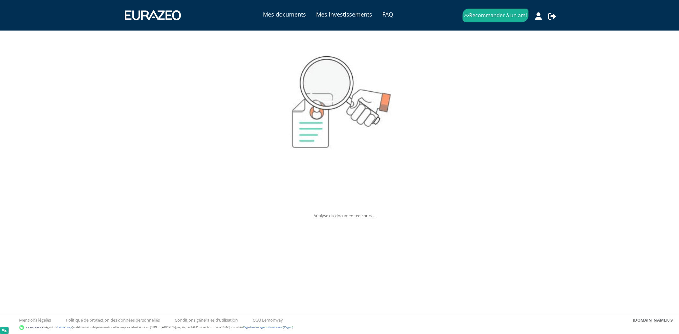 The image size is (679, 334). What do you see at coordinates (65, 327) in the screenshot?
I see `a: Lemonway` at bounding box center [65, 327].